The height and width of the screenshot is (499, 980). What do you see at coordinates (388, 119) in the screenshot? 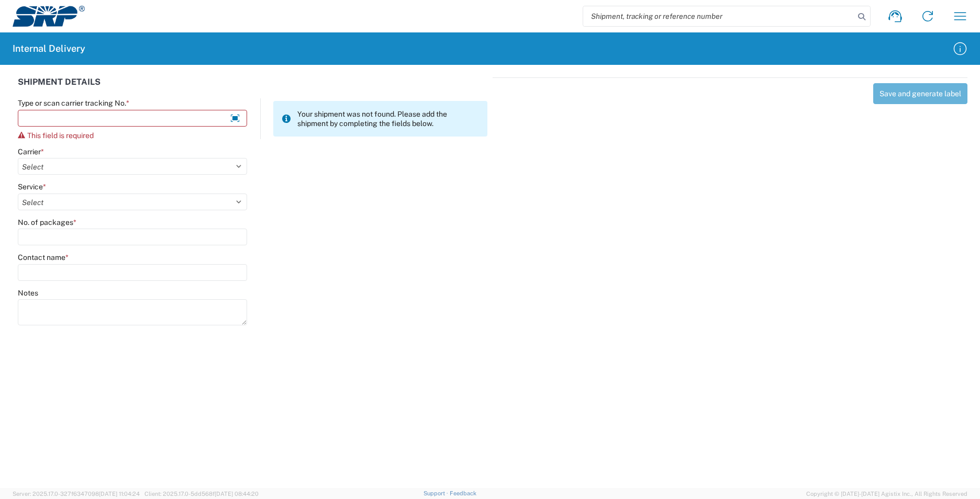
I see `span: Your shipment was not found. Please add the shipment by completing the fields below.` at bounding box center [388, 119].